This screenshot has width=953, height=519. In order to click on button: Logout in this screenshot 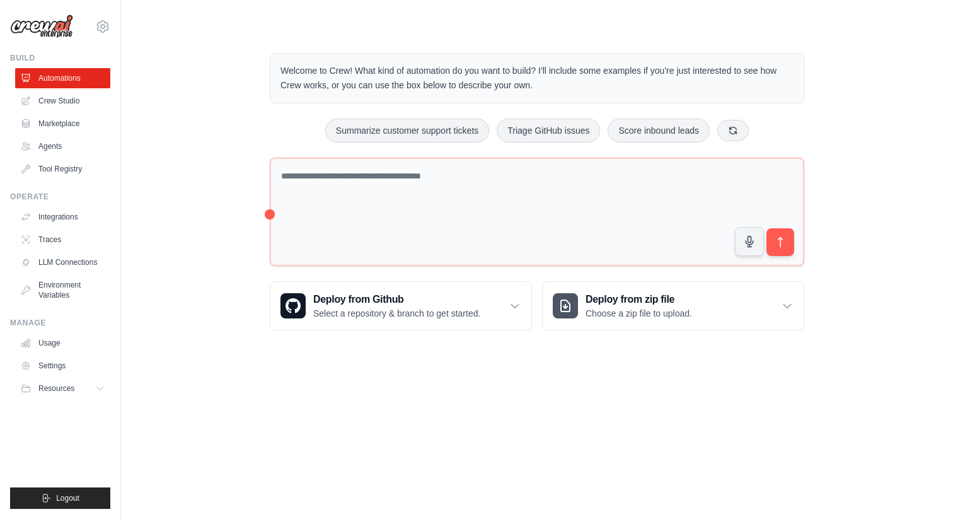, I will do `click(60, 498)`.